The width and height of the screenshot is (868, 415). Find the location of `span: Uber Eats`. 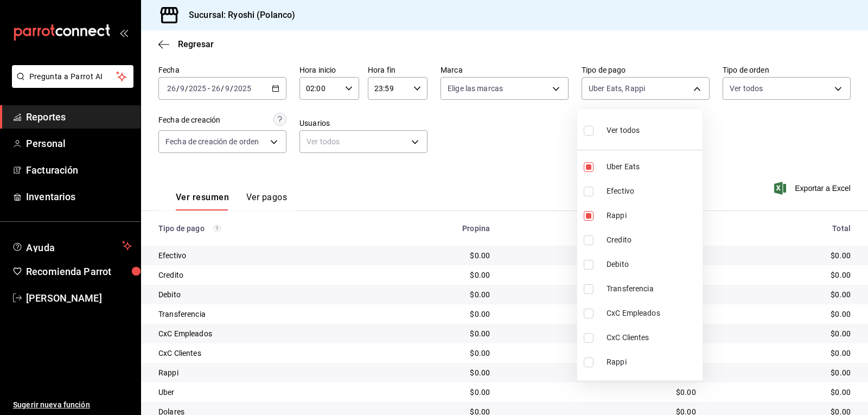

span: Uber Eats is located at coordinates (652, 167).